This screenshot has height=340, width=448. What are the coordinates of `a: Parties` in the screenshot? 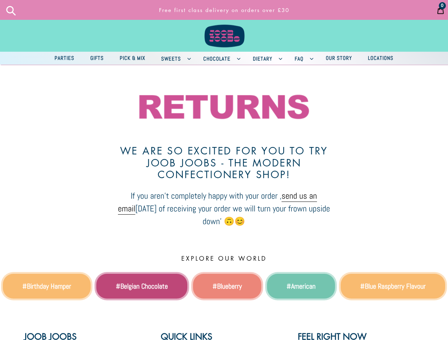 It's located at (64, 58).